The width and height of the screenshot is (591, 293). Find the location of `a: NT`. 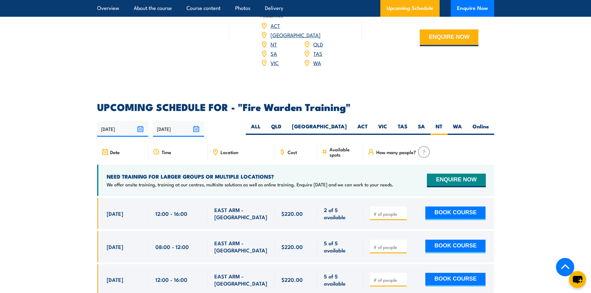

a: NT is located at coordinates (273, 44).